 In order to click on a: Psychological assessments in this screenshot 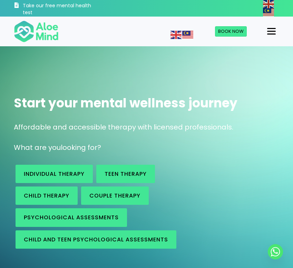, I will do `click(71, 217)`.